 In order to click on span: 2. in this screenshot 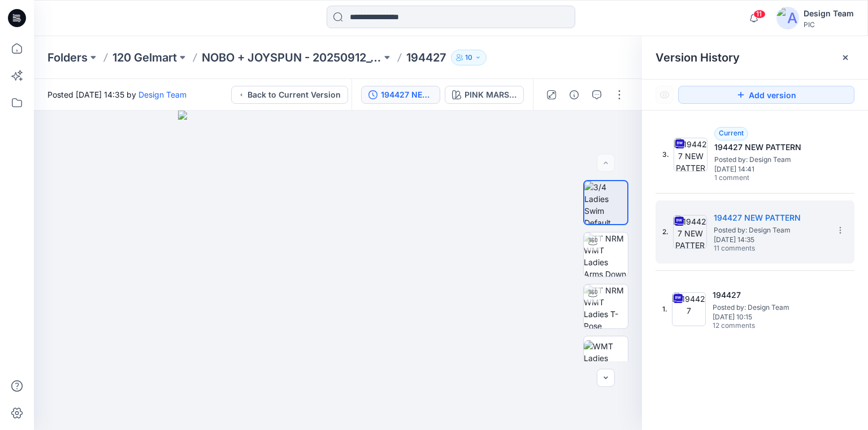, I will do `click(665, 232)`.